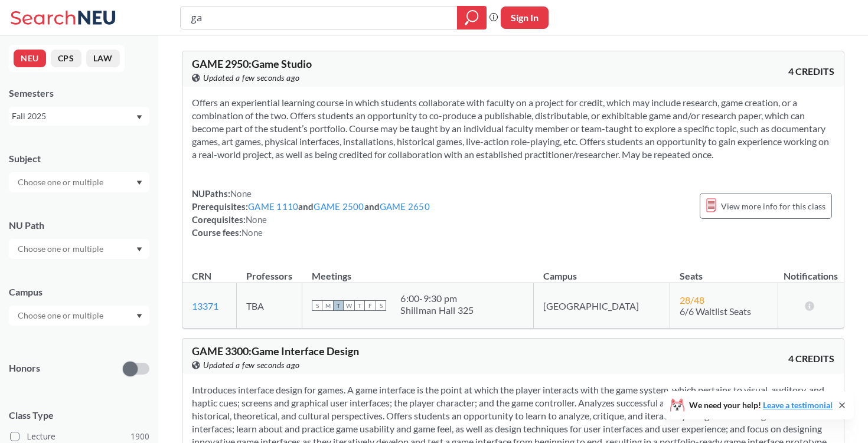 This screenshot has height=443, width=868. Describe the element at coordinates (273, 207) in the screenshot. I see `a: GAME 1110` at that location.